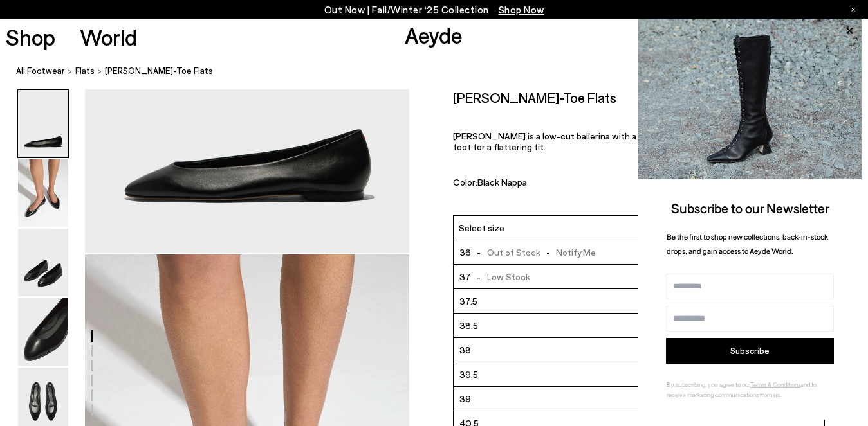 Image resolution: width=868 pixels, height=426 pixels. I want to click on img: Ellie Almond-Toe Flats - Image 1, so click(43, 123).